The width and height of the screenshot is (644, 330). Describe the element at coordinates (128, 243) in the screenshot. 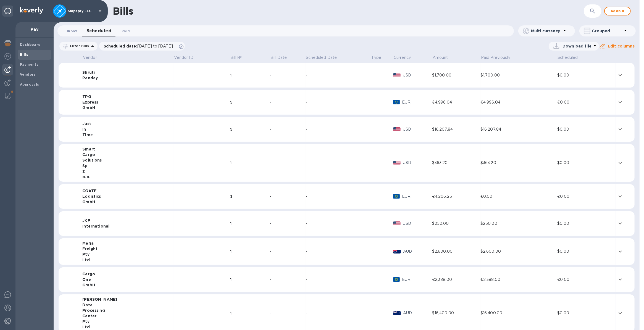

I see `div: Mega` at that location.